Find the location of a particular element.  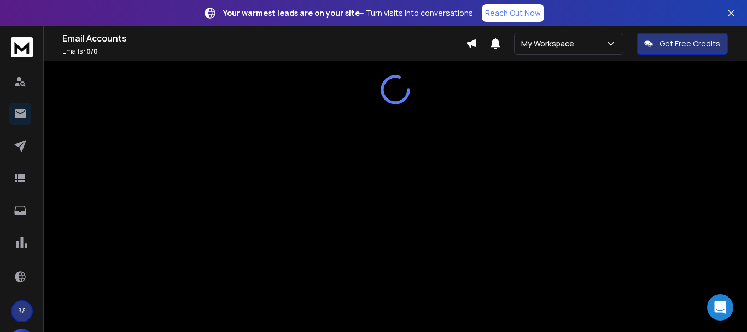

p: My Workspace is located at coordinates (549, 44).